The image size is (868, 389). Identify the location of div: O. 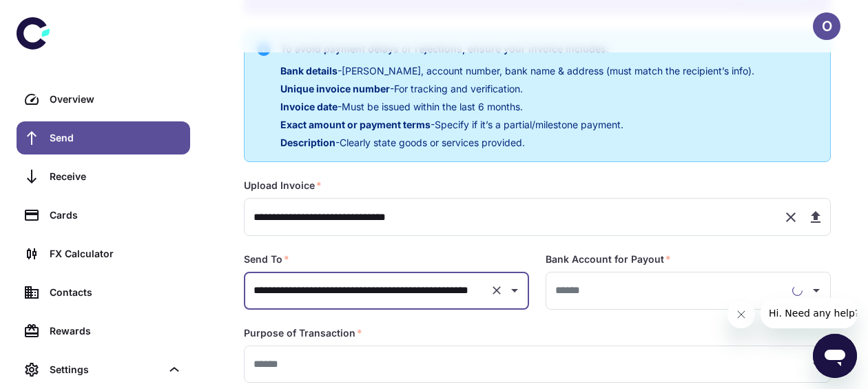
(827, 26).